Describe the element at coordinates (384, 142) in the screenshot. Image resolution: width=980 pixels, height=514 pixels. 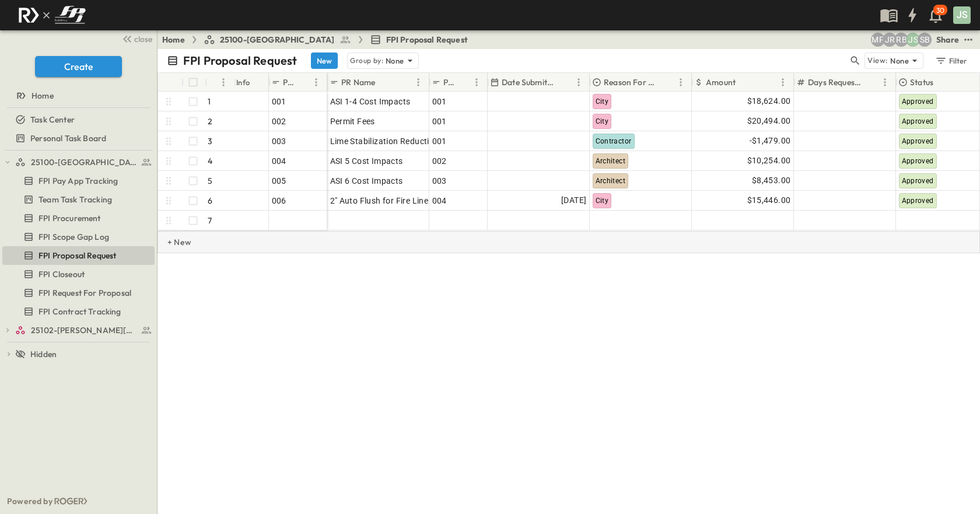
I see `span: Lime Stabilization Reduction` at that location.